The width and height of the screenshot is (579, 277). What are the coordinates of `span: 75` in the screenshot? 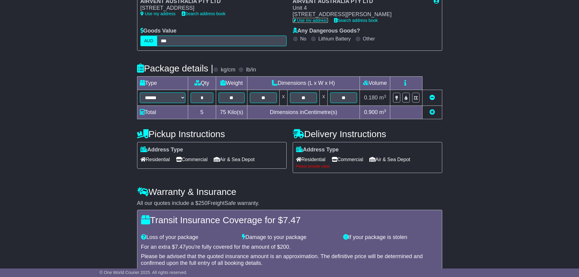 It's located at (223, 112).